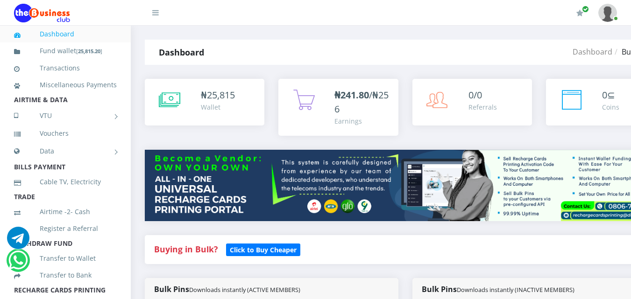 Image resolution: width=631 pixels, height=299 pixels. I want to click on a: Airtime -2- Cash, so click(65, 212).